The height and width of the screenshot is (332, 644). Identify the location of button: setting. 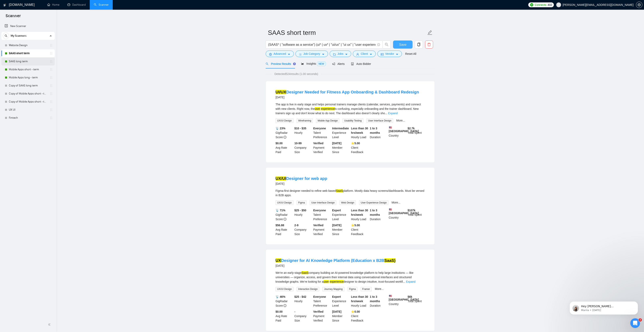
(639, 5).